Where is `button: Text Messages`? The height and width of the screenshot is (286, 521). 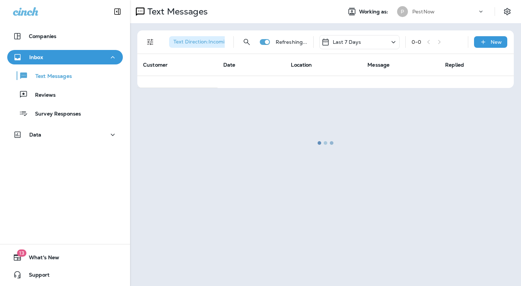 button: Text Messages is located at coordinates (65, 76).